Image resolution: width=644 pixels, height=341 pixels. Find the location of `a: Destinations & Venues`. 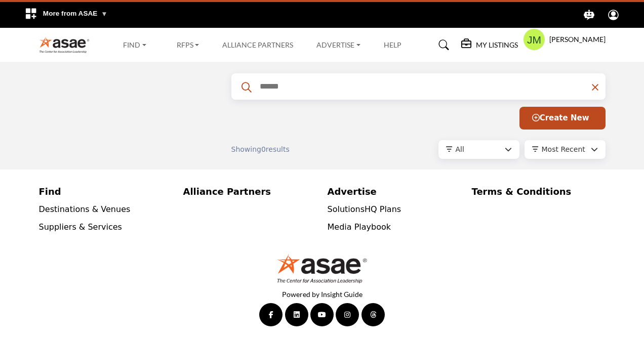

a: Destinations & Venues is located at coordinates (84, 208).